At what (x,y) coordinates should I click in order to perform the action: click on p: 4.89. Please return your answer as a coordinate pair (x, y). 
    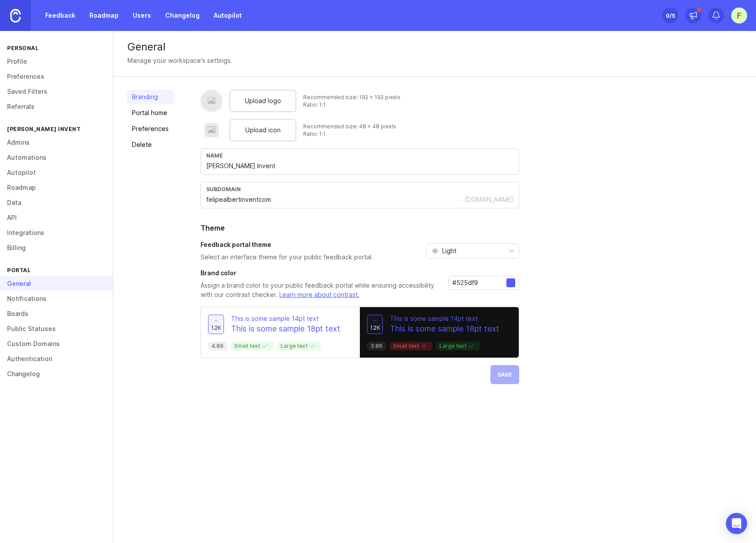
    Looking at the image, I should click on (218, 346).